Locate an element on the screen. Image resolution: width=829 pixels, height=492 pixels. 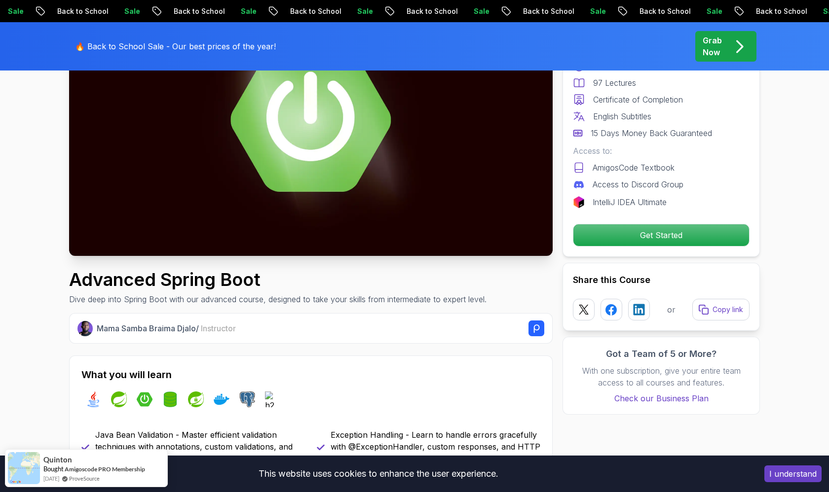
p: Exception Handling - Learn to handle errors gracefully with @ExceptionHandler, custom responses, ... is located at coordinates (435, 447).